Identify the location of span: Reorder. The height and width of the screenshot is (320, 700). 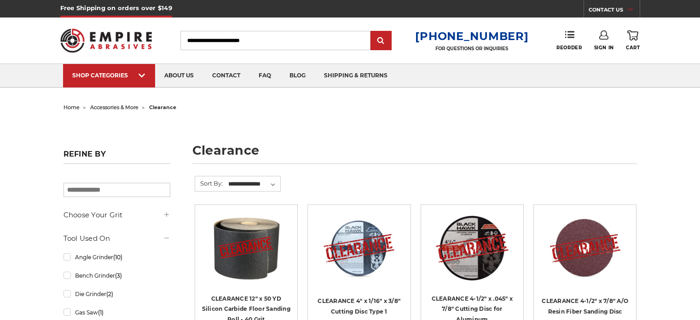
(569, 47).